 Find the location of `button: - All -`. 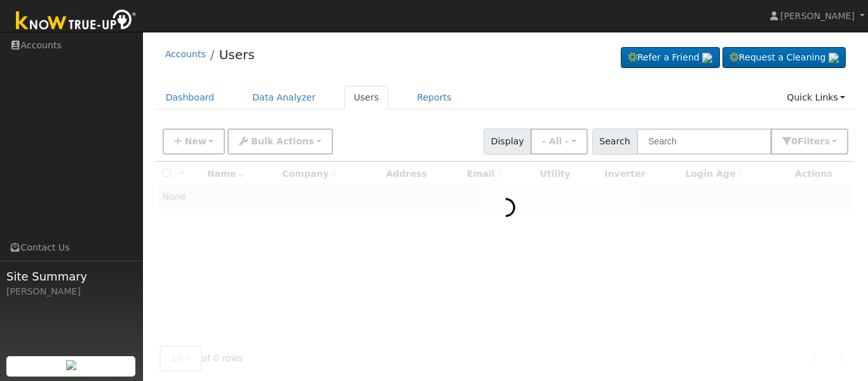

button: - All - is located at coordinates (559, 141).